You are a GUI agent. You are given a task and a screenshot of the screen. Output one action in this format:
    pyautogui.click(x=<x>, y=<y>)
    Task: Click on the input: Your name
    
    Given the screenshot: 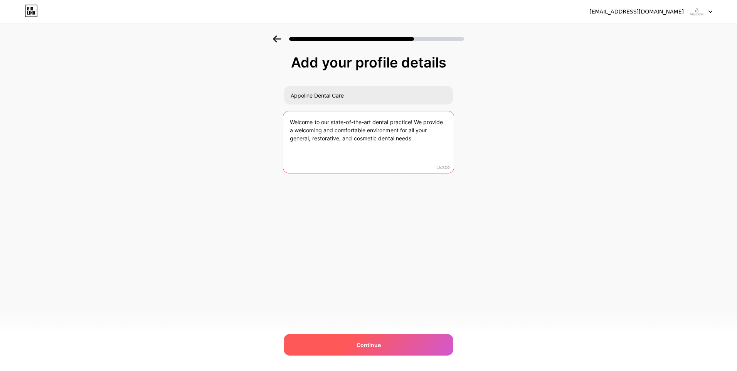 What is the action you would take?
    pyautogui.click(x=368, y=95)
    